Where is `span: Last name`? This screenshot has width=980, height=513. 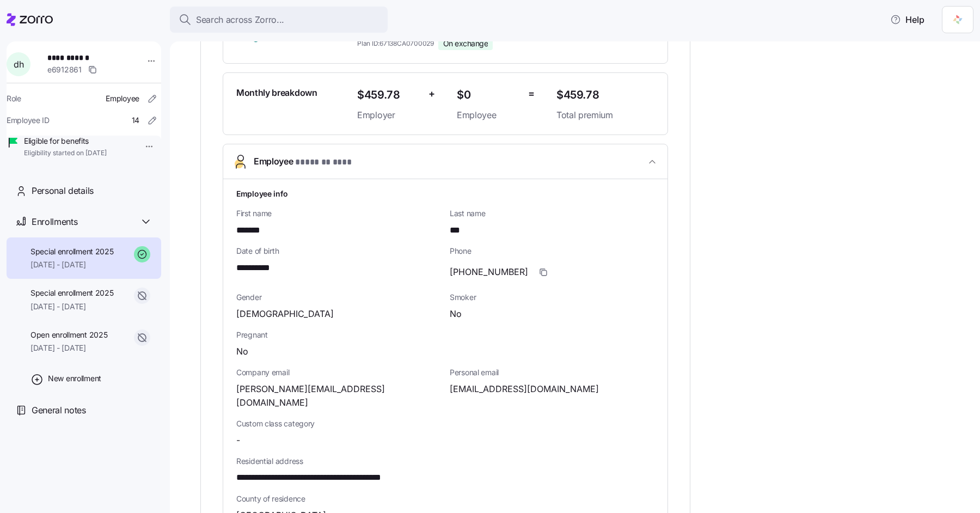
span: Last name is located at coordinates (553, 214).